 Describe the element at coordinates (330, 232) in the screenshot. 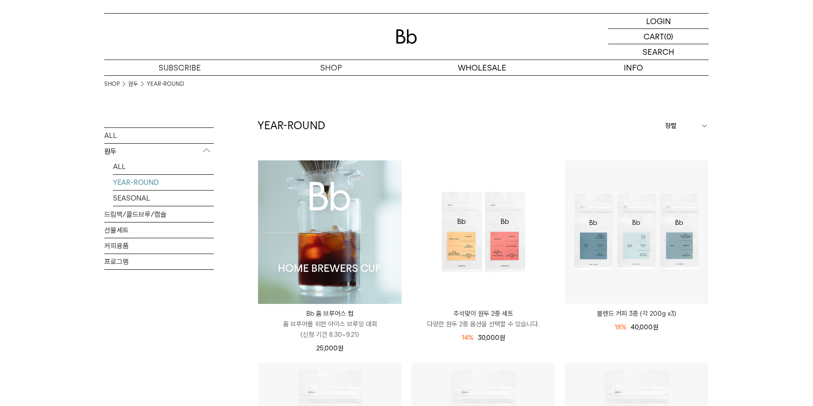

I see `a: Bb 홈 브루어스 컵` at that location.